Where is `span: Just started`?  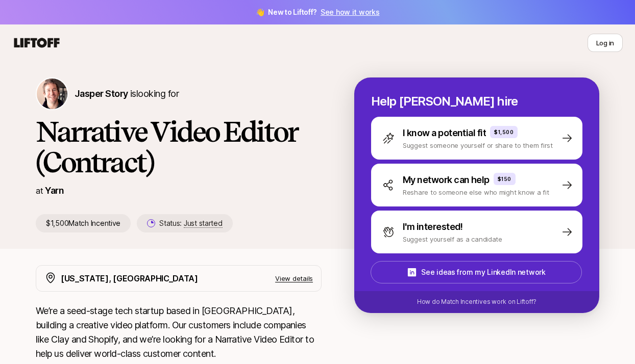
span: Just started is located at coordinates (203, 223).